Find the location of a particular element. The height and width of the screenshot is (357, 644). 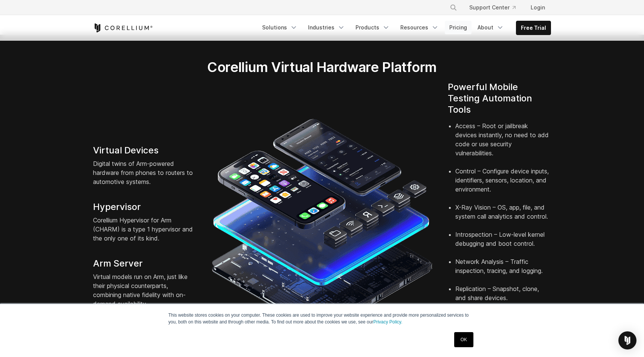

p: This website stores cookies on your computer. These cookies are used to improve your website expe... is located at coordinates (322, 319).